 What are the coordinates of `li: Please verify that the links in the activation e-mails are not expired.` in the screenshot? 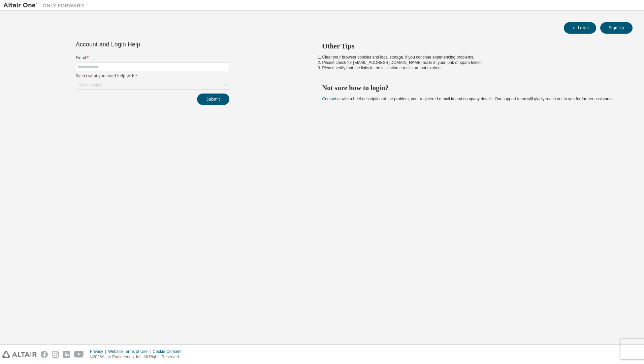 It's located at (472, 68).